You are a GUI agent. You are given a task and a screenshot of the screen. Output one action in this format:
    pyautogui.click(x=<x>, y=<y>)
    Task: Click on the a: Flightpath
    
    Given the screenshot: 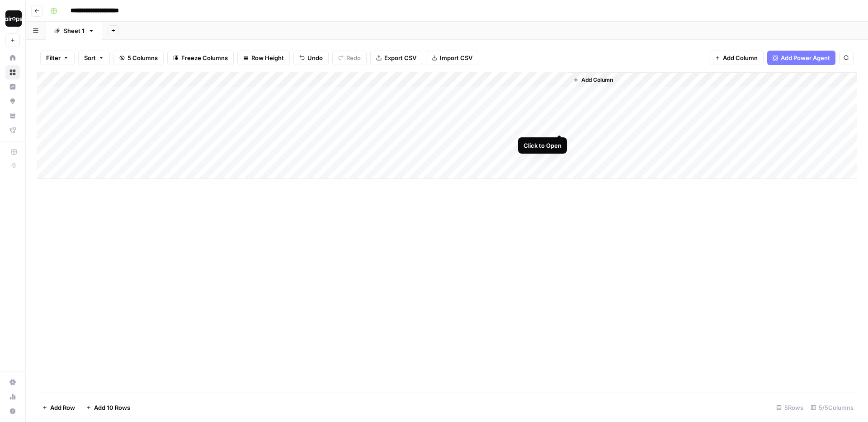 What is the action you would take?
    pyautogui.click(x=13, y=130)
    